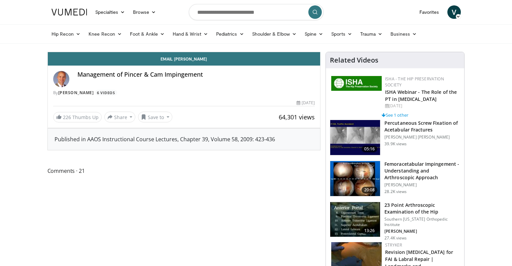 The width and height of the screenshot is (512, 266). Describe the element at coordinates (196, 75) in the screenshot. I see `h4: Management of Pincer & Cam Impingement` at that location.